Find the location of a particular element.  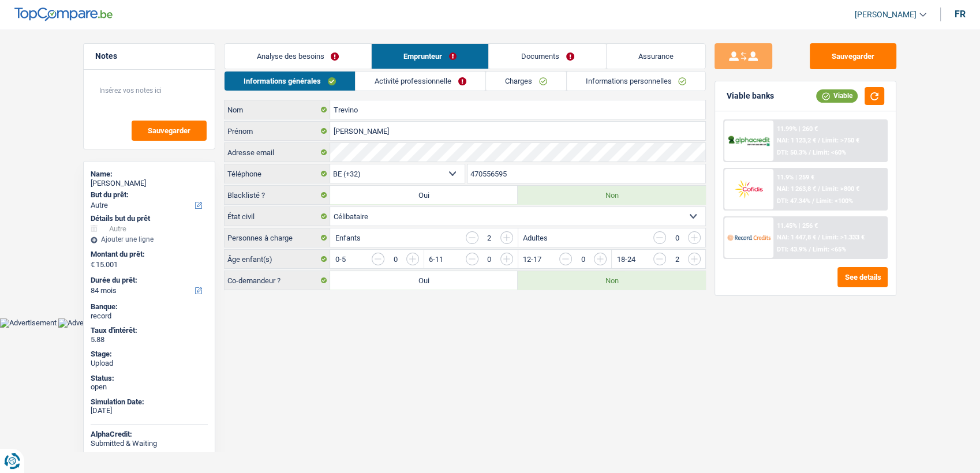

div: Ajouter une ligne is located at coordinates (149, 239).